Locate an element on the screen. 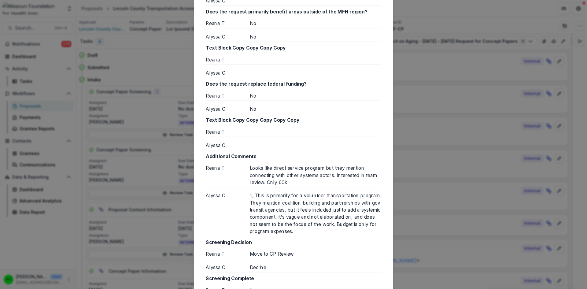 The height and width of the screenshot is (289, 587). p: Text Block Copy Copy Copy Copy Copy is located at coordinates (293, 120).